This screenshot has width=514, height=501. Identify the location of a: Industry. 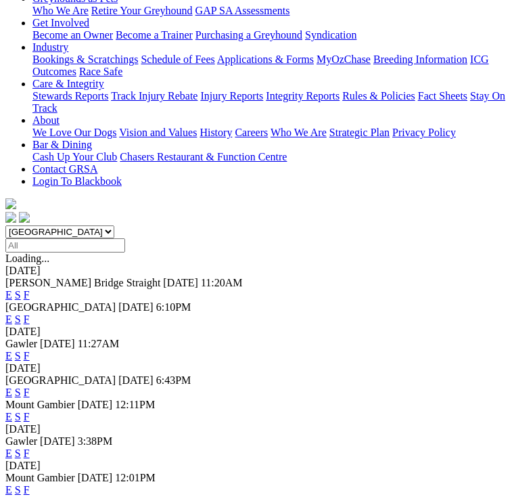
(50, 47).